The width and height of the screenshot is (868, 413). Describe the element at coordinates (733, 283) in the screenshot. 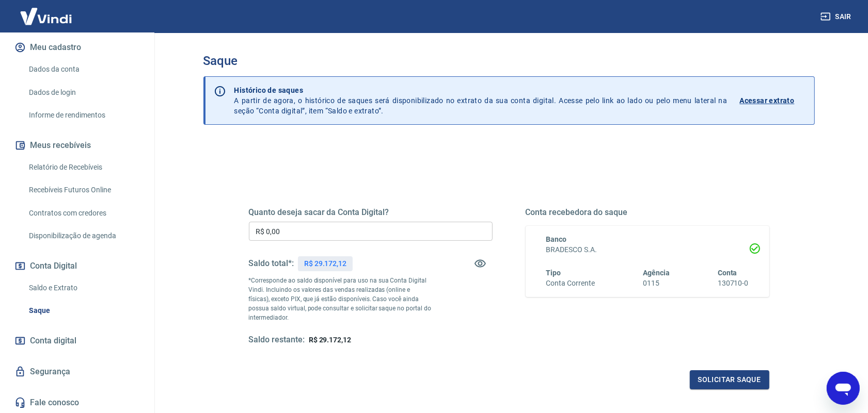

I see `h6: 130710-0` at that location.